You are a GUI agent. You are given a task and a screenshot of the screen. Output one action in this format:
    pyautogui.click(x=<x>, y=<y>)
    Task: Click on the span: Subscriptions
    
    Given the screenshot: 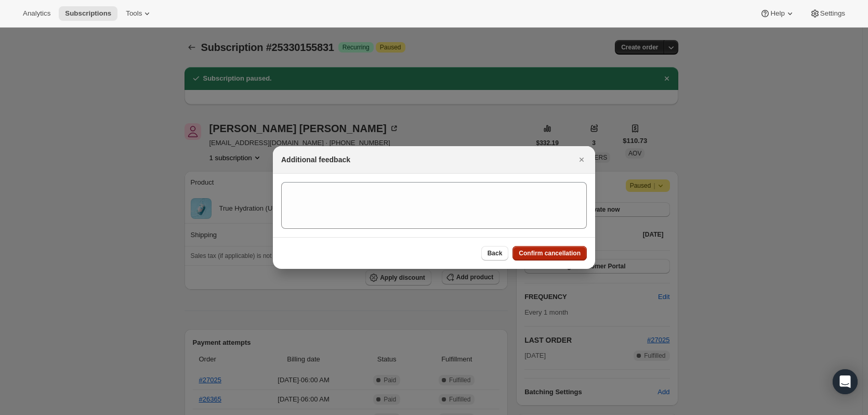 What is the action you would take?
    pyautogui.click(x=88, y=14)
    